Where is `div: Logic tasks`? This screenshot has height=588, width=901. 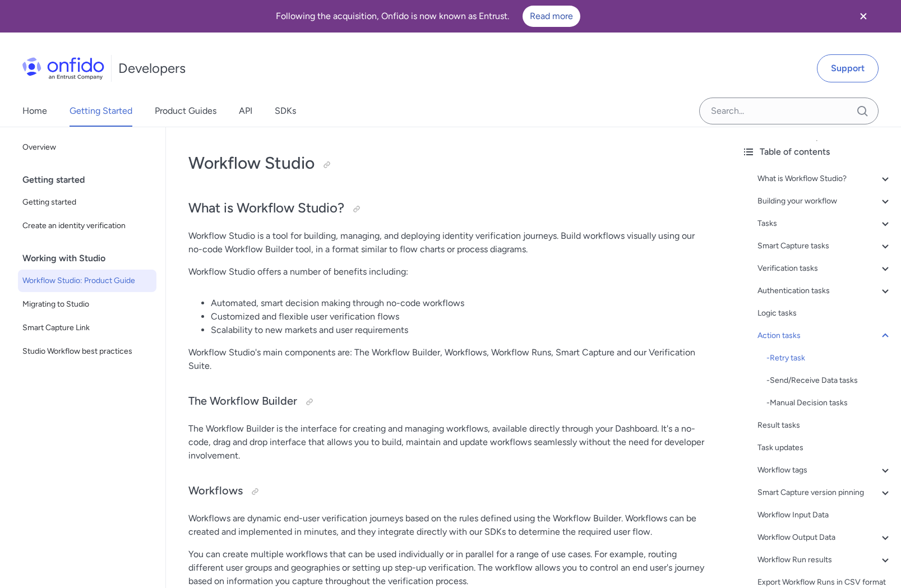 div: Logic tasks is located at coordinates (825, 313).